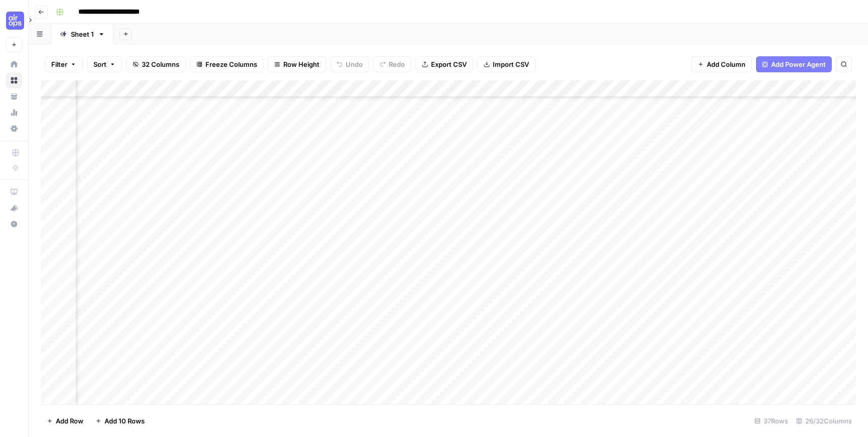  I want to click on span: Add 10 Rows, so click(125, 421).